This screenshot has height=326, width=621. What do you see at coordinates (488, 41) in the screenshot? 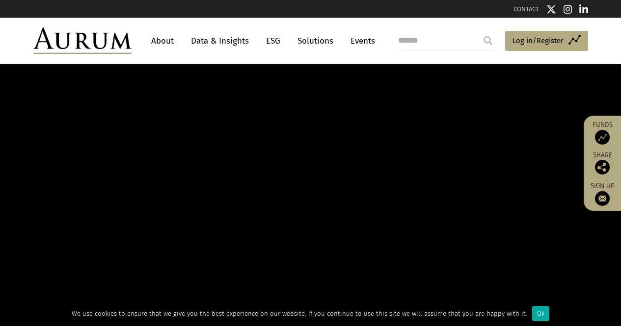
I see `input: Submit` at bounding box center [488, 41].